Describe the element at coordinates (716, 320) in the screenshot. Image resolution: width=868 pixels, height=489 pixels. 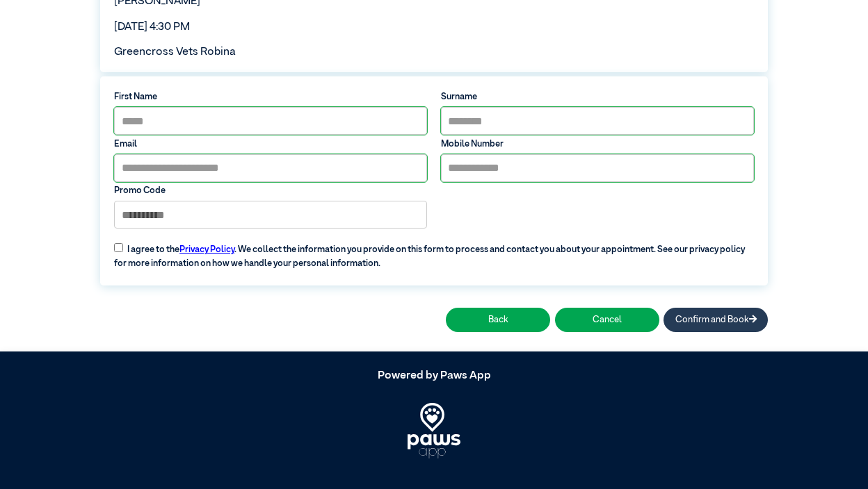
I see `button: Confirm and Book` at that location.